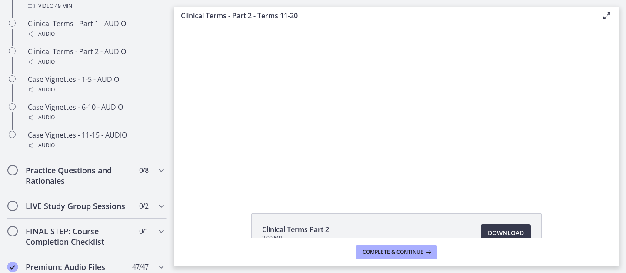 The height and width of the screenshot is (273, 626). What do you see at coordinates (96, 112) in the screenshot?
I see `div: Case Vignettes - 6-10 - AUDIO` at bounding box center [96, 112].